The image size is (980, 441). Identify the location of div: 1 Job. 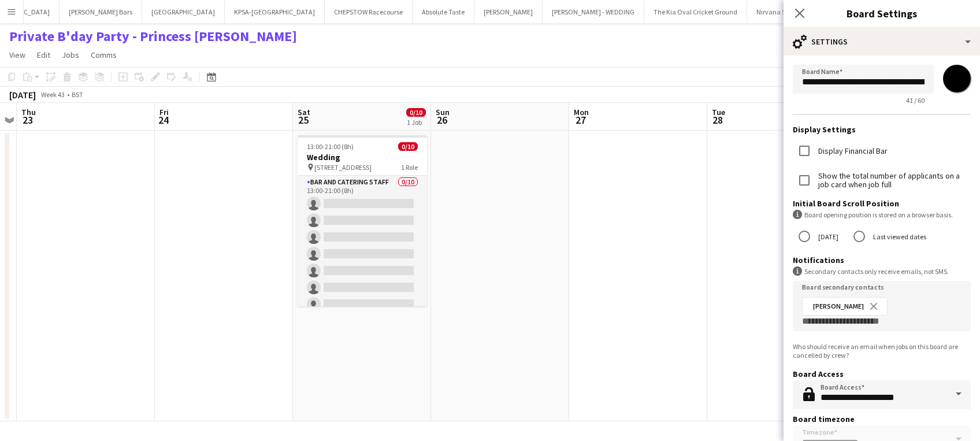
(416, 122).